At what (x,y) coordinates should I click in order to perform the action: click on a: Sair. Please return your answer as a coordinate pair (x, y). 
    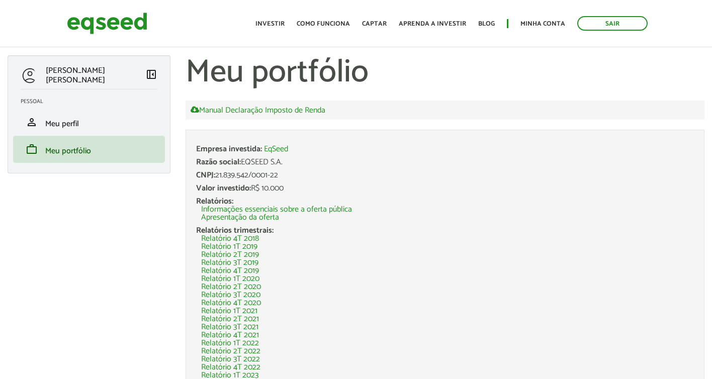
    Looking at the image, I should click on (612, 23).